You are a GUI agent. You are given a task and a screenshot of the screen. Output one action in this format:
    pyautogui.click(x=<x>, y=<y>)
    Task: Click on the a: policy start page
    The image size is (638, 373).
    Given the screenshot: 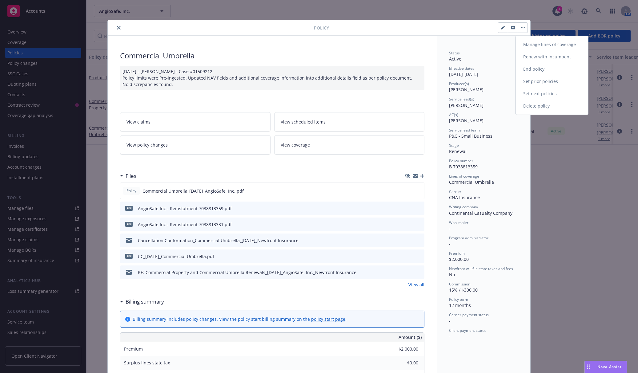 What is the action you would take?
    pyautogui.click(x=328, y=319)
    